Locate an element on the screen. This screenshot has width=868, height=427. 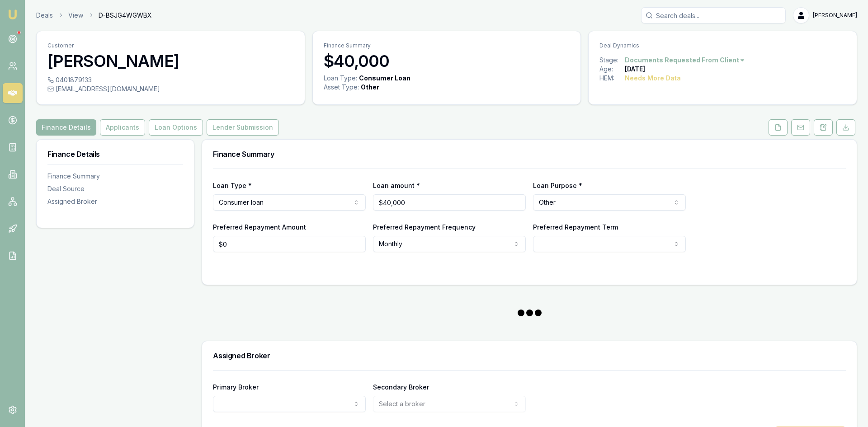
p: Customer is located at coordinates (171, 45).